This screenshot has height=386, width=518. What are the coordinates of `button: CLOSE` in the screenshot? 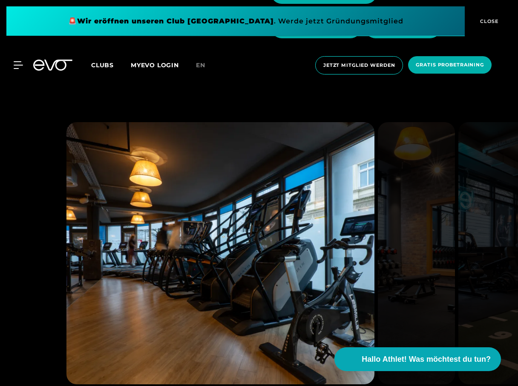 It's located at (488, 21).